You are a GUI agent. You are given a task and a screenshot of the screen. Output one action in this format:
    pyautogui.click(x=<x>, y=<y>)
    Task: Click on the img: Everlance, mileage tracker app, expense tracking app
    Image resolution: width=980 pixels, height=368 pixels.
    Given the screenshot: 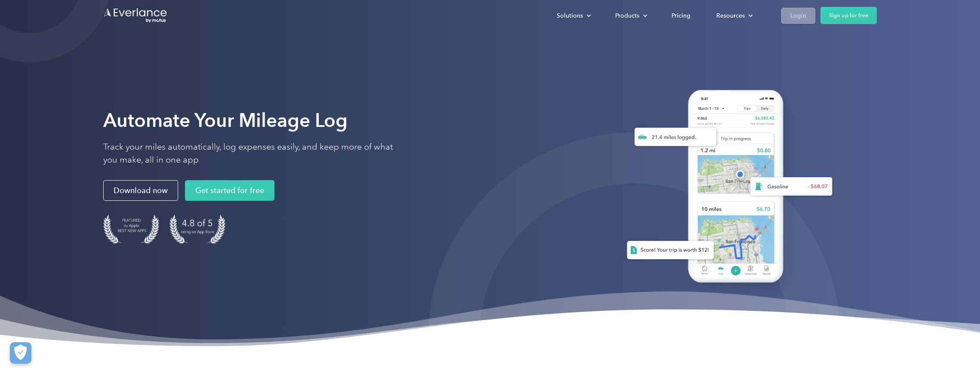 What is the action you would take?
    pyautogui.click(x=726, y=188)
    